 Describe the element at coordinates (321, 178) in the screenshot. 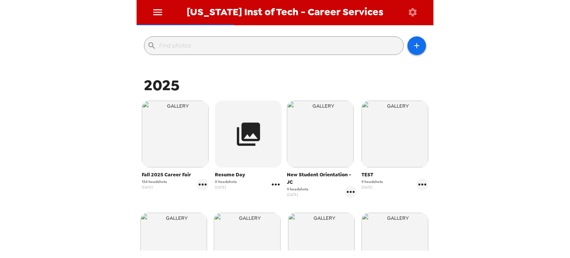

I see `span: New Student Orientation - JC` at that location.